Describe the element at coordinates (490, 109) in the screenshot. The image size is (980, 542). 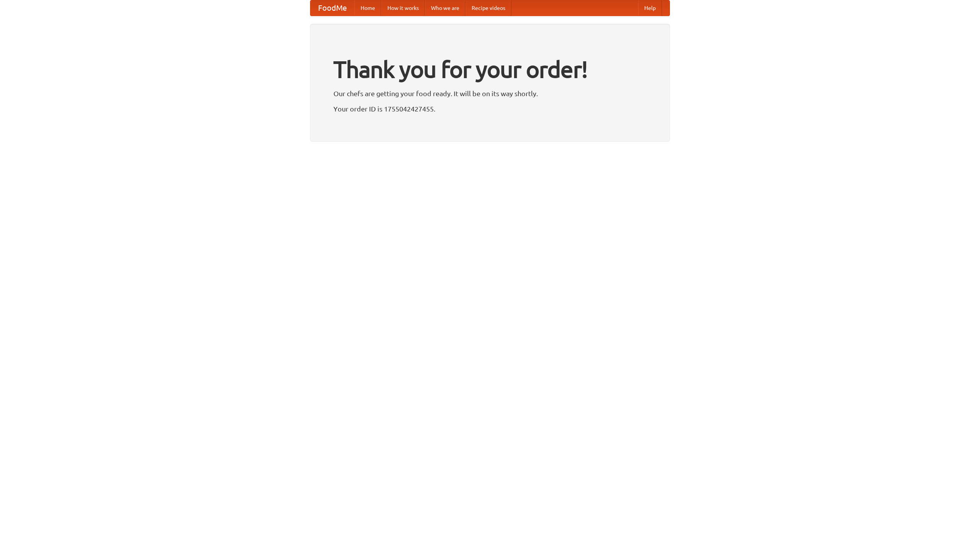
I see `p: Your order ID is 1755042427455.` at that location.